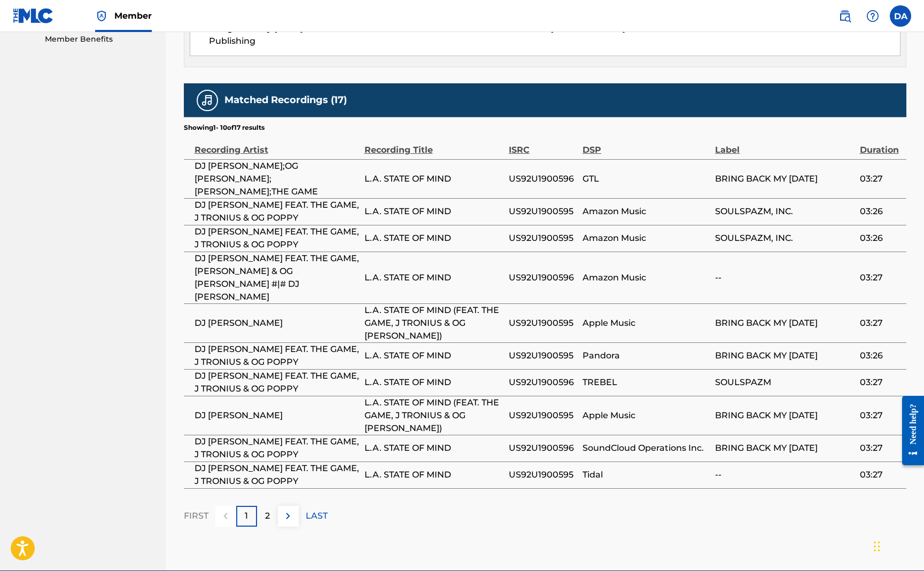  Describe the element at coordinates (19, 43) in the screenshot. I see `div: Open Resource Center` at that location.